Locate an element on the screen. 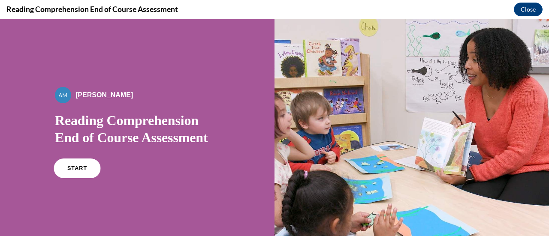  h1: Reading Comprehension End of Course Assessment is located at coordinates (137, 110).